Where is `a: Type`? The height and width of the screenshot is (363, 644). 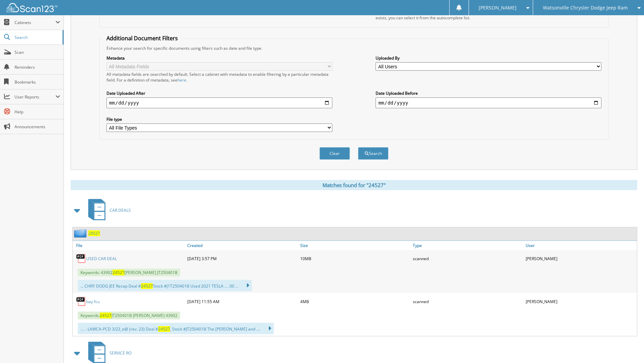 a: Type is located at coordinates (468, 246).